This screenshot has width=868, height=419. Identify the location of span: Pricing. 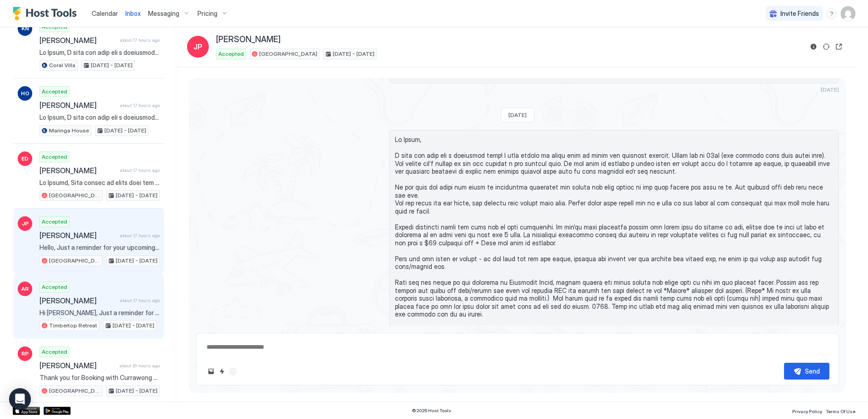
(207, 14).